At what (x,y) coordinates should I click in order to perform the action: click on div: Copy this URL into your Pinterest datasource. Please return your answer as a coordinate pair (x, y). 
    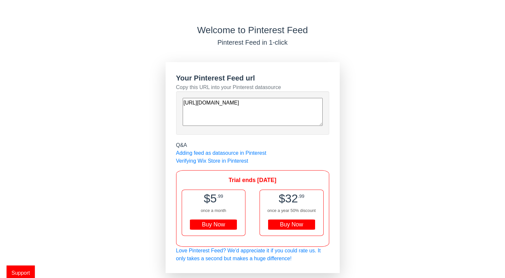
    Looking at the image, I should click on (253, 87).